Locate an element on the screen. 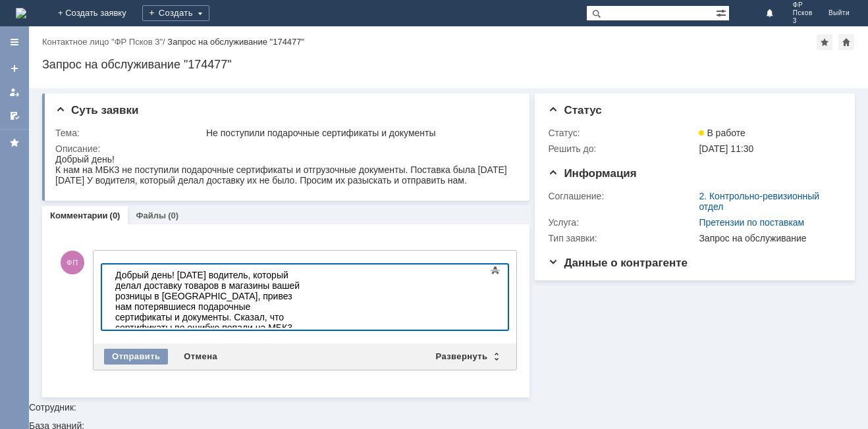 This screenshot has width=868, height=429. span: Показать панель инструментов is located at coordinates (496, 271).